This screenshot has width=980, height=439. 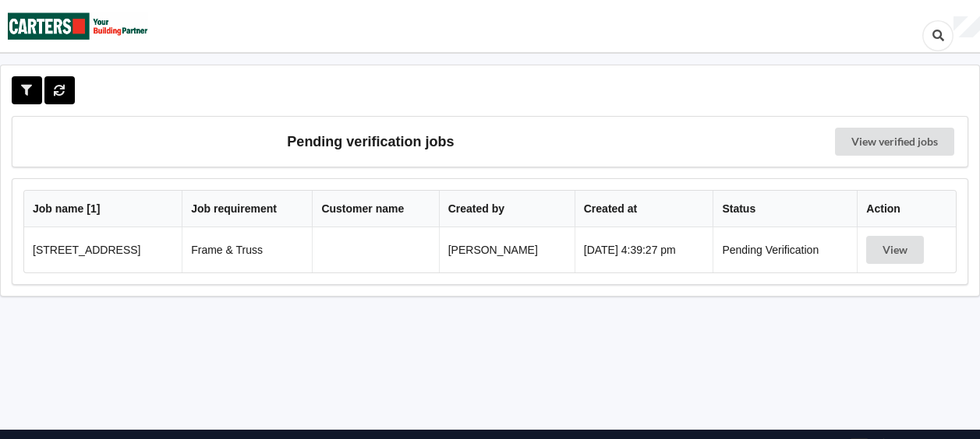 What do you see at coordinates (78, 26) in the screenshot?
I see `img: Carters` at bounding box center [78, 26].